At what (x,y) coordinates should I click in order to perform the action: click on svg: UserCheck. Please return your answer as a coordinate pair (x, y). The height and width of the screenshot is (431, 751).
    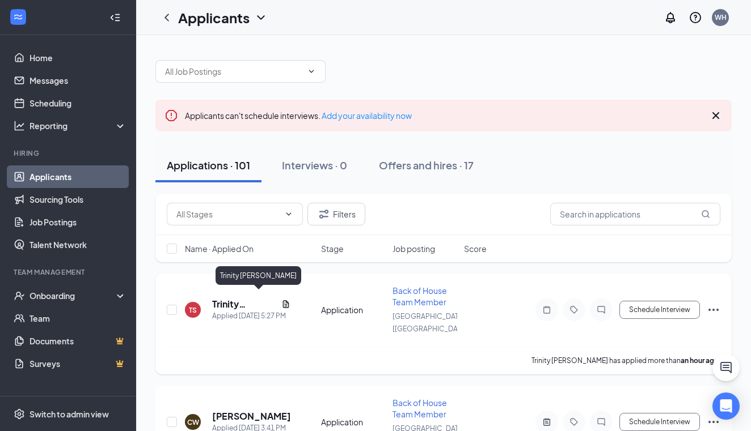
    Looking at the image, I should click on (19, 296).